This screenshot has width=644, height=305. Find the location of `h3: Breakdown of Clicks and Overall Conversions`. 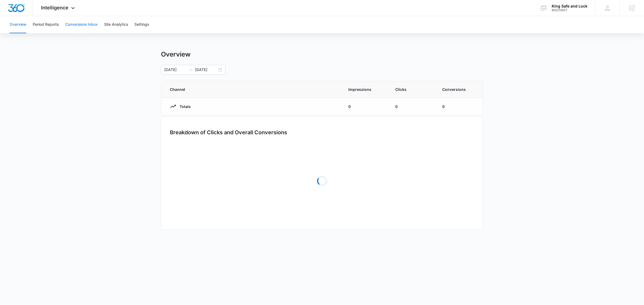

h3: Breakdown of Clicks and Overall Conversions is located at coordinates (228, 132).